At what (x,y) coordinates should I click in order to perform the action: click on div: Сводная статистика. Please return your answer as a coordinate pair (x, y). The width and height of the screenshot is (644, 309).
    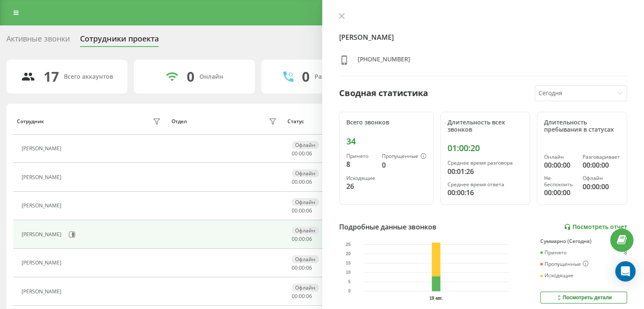
    Looking at the image, I should click on (383, 93).